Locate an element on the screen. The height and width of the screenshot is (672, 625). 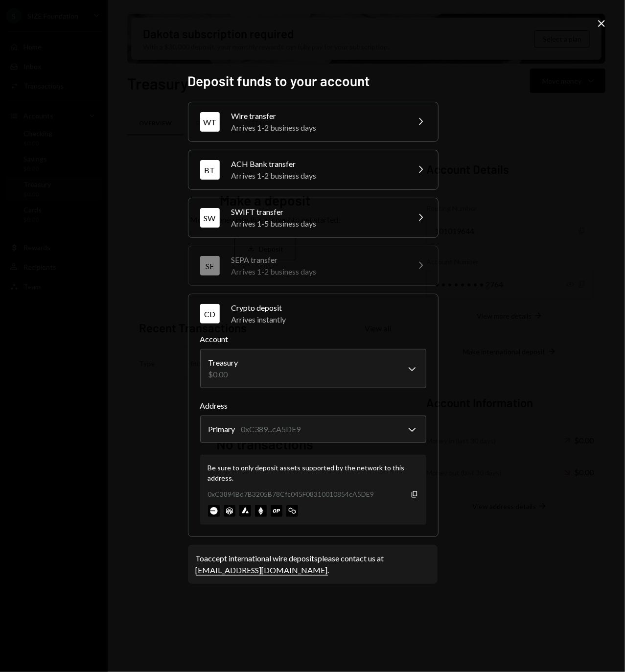
div: SE is located at coordinates (210, 266).